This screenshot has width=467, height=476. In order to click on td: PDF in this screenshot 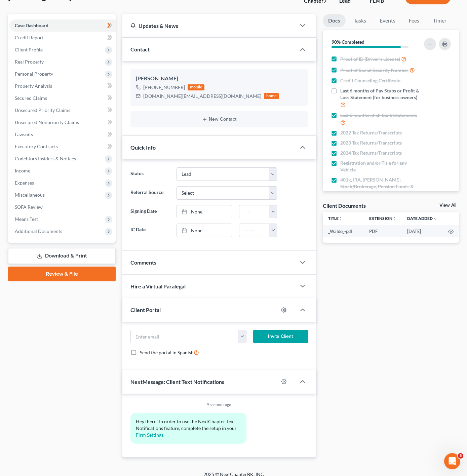, I will do `click(383, 232)`.